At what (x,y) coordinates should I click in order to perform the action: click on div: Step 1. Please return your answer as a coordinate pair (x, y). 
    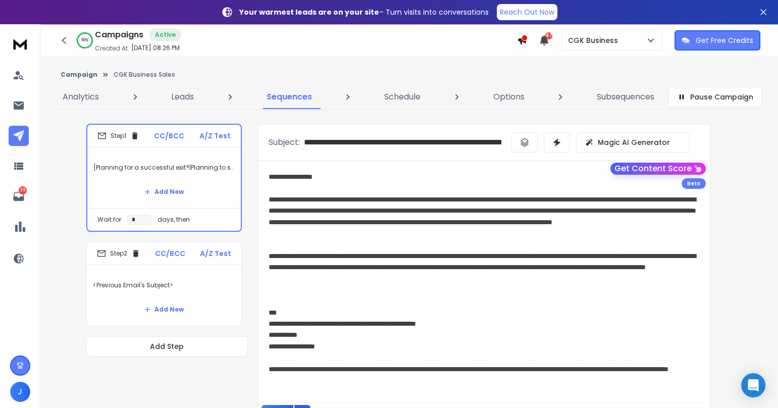
    Looking at the image, I should click on (118, 136).